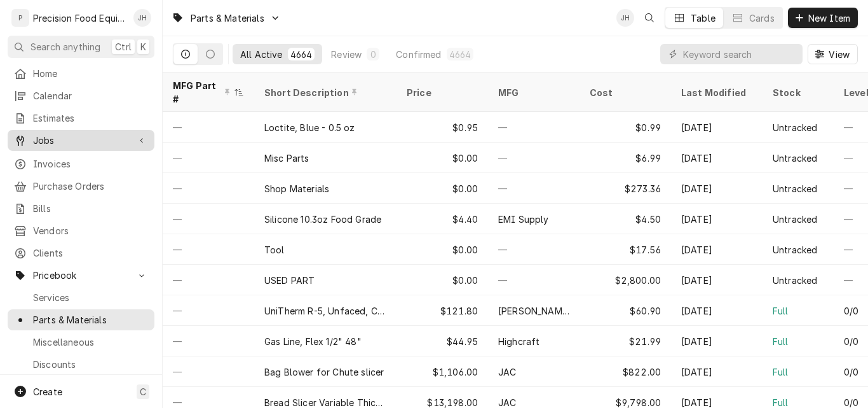 The height and width of the screenshot is (408, 868). Describe the element at coordinates (442, 310) in the screenshot. I see `div: $121.80` at that location.